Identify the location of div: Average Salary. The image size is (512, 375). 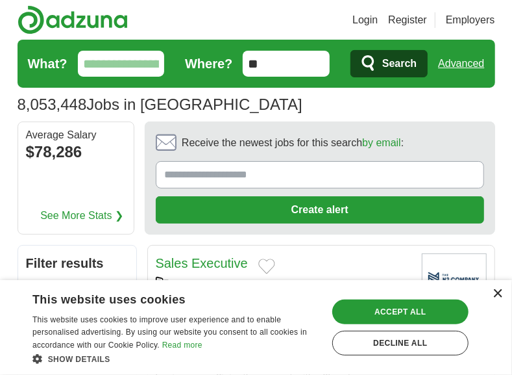
(76, 135).